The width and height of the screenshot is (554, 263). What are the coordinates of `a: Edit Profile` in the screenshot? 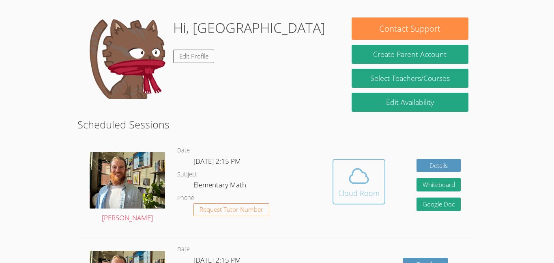 It's located at (194, 56).